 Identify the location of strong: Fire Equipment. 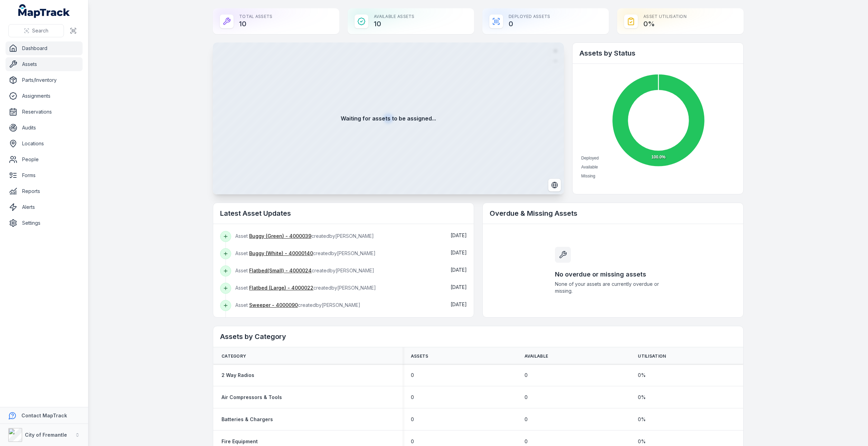
(240, 442).